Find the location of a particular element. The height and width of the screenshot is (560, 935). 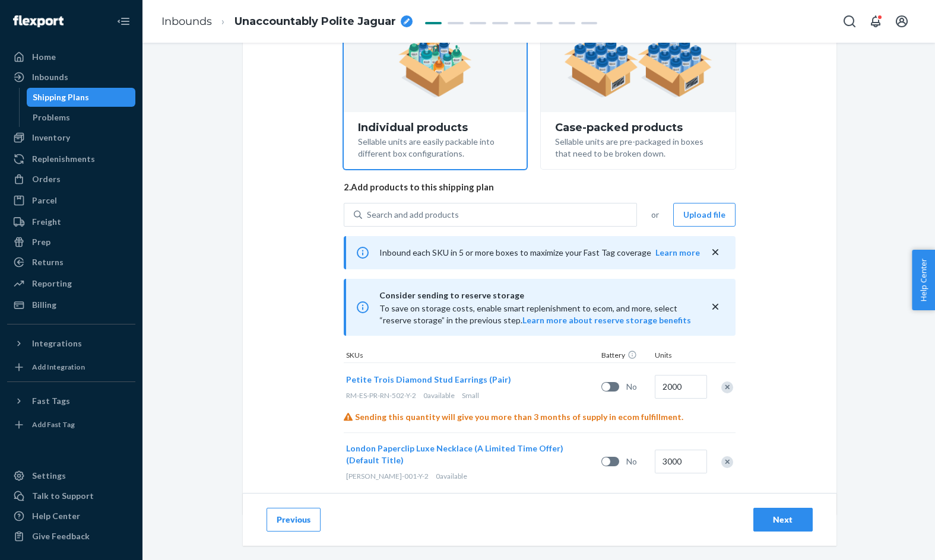

button: Close Navigation is located at coordinates (123, 21).